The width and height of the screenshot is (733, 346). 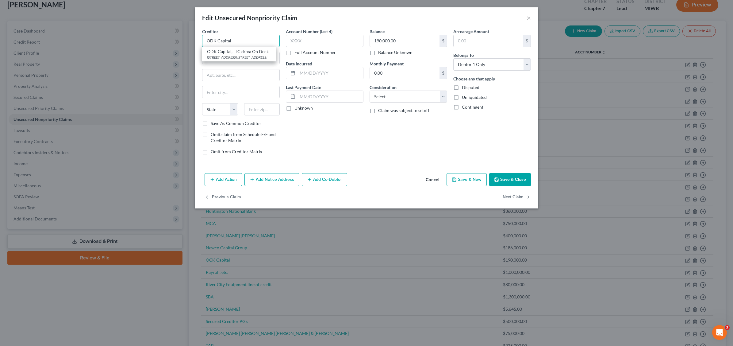 What do you see at coordinates (473, 107) in the screenshot?
I see `span: Contingent` at bounding box center [473, 107].